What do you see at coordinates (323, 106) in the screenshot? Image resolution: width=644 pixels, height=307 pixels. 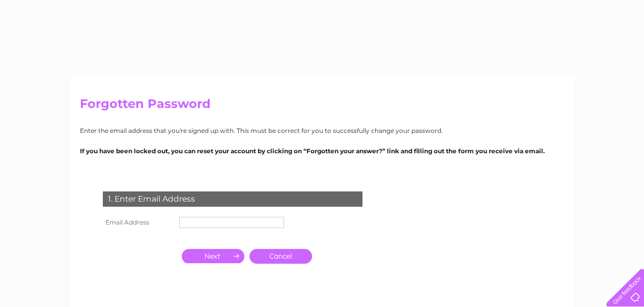 I see `h2: Forgotten Password` at bounding box center [323, 106].